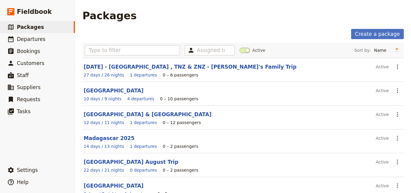  I want to click on a: Madagascar 2025, so click(109, 138).